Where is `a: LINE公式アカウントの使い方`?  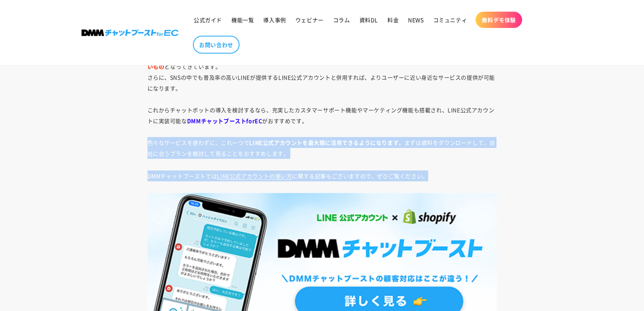
a: LINE公式アカウントの使い方 is located at coordinates (254, 176).